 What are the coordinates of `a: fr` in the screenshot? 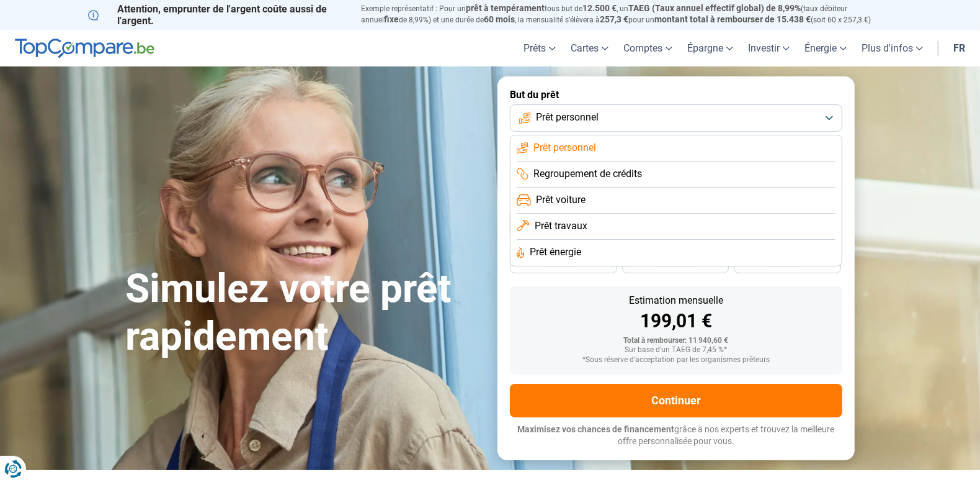 It's located at (959, 48).